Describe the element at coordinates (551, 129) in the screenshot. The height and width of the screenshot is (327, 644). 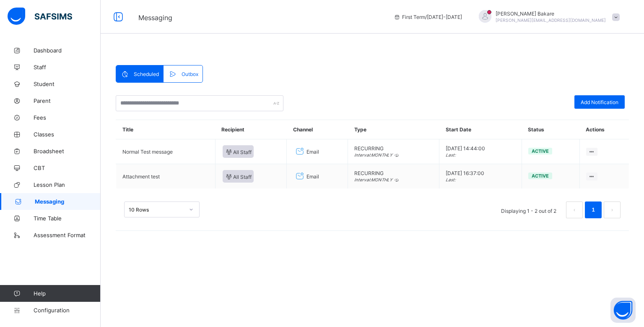
I see `th: Status` at that location.